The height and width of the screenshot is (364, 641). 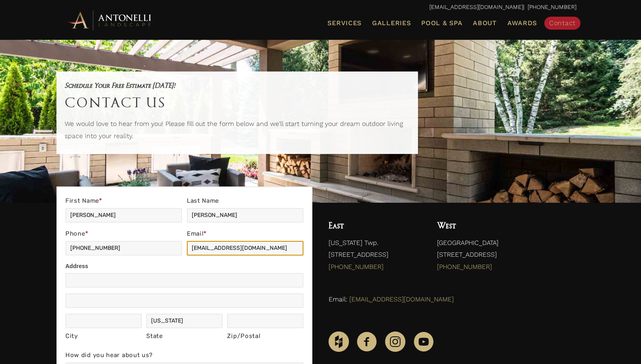 I want to click on span: Galleries, so click(x=391, y=23).